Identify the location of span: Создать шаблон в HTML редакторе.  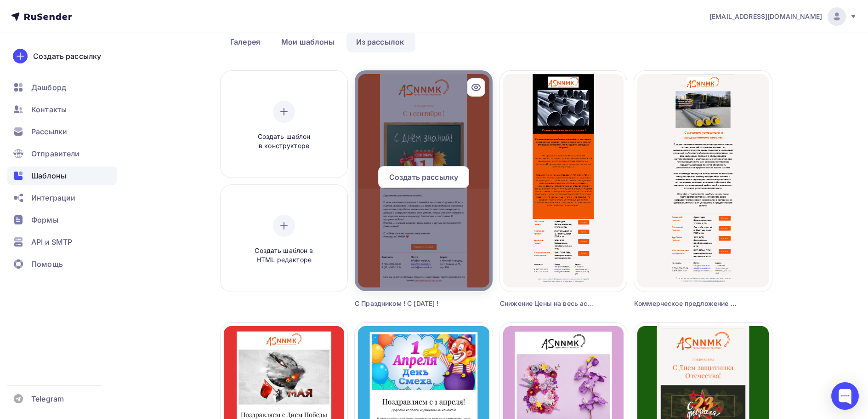
(284, 255).